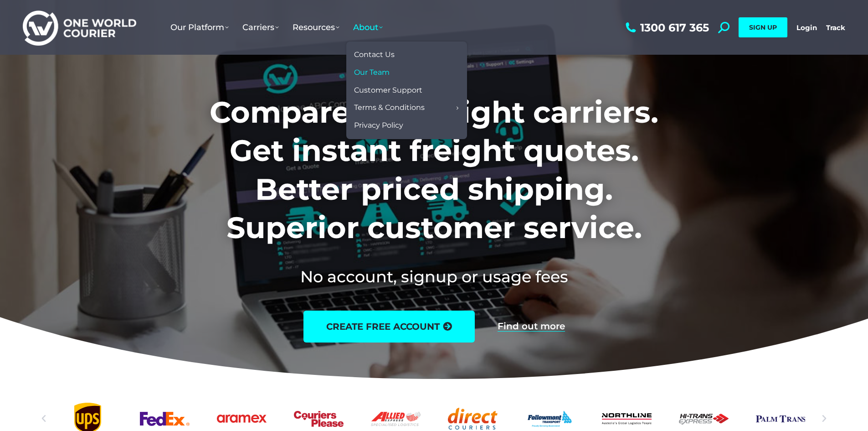  What do you see at coordinates (836, 27) in the screenshot?
I see `a: Track` at bounding box center [836, 27].